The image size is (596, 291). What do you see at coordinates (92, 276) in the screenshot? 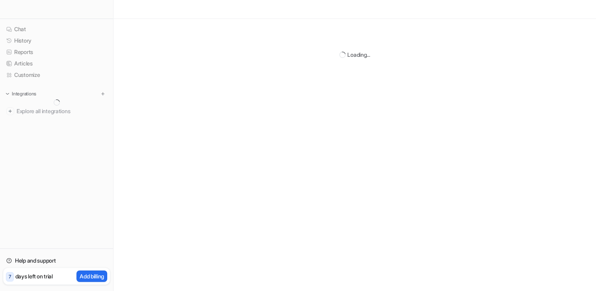
I see `p: Add billing` at bounding box center [92, 276].